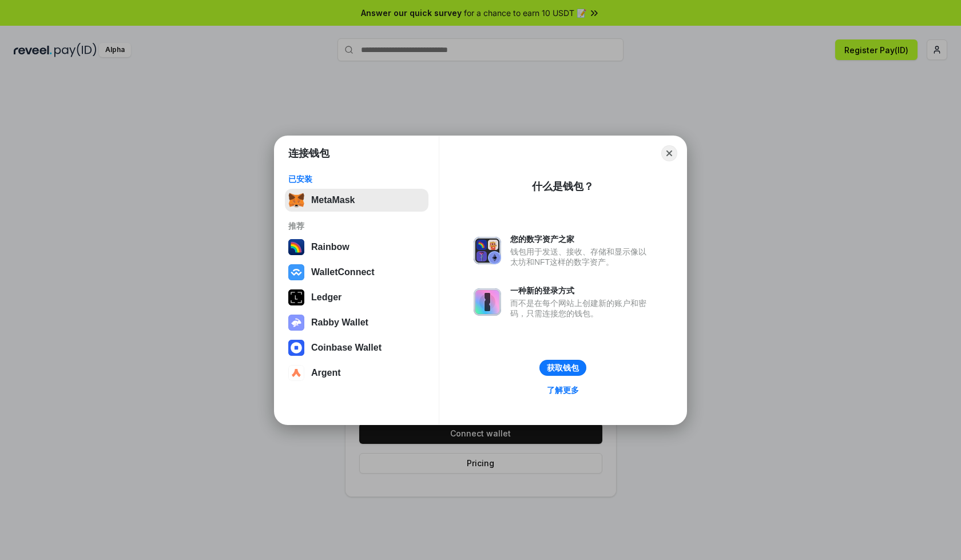  I want to click on h1: 连接钱包, so click(309, 153).